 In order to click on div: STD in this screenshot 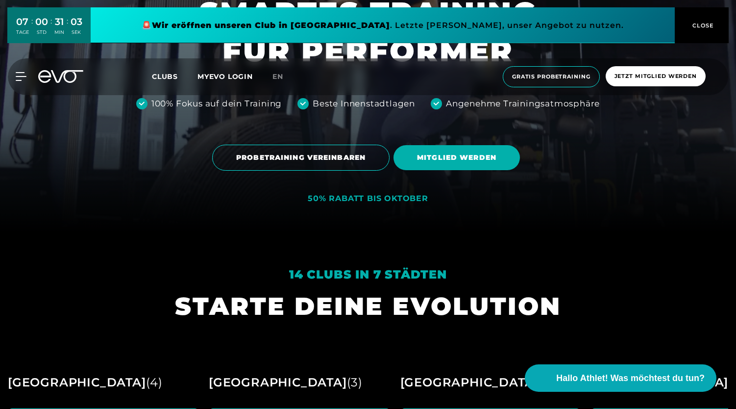, I will do `click(42, 32)`.